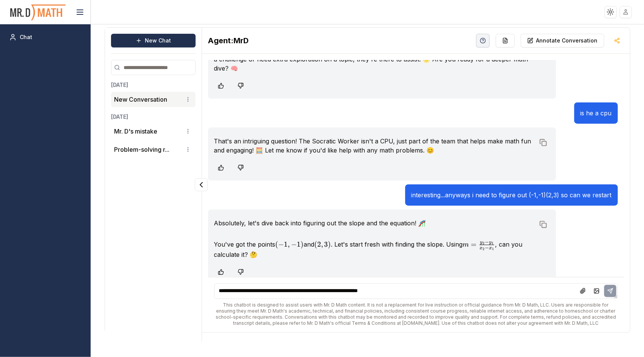 The height and width of the screenshot is (357, 644). What do you see at coordinates (466, 244) in the screenshot?
I see `span: m` at bounding box center [466, 244].